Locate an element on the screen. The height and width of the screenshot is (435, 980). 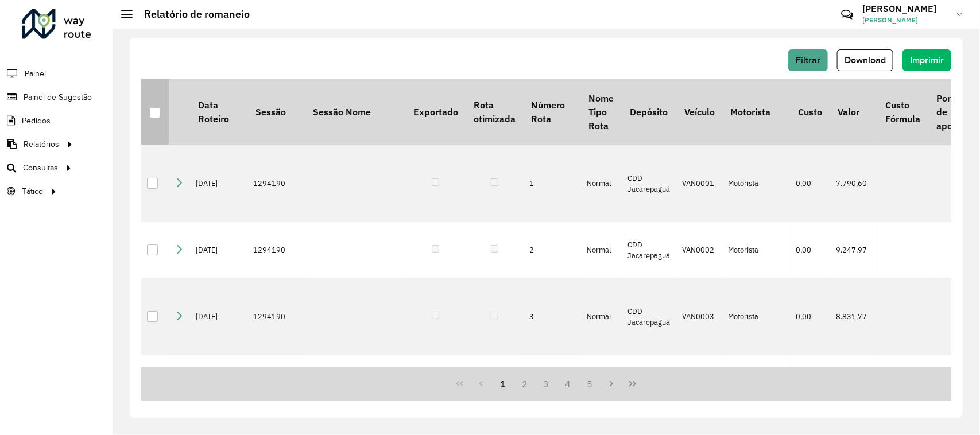
th: Custo is located at coordinates (811, 112).